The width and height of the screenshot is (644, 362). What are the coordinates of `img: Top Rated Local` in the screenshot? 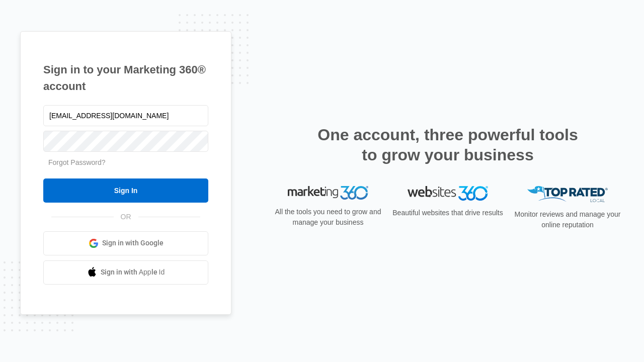 It's located at (567, 194).